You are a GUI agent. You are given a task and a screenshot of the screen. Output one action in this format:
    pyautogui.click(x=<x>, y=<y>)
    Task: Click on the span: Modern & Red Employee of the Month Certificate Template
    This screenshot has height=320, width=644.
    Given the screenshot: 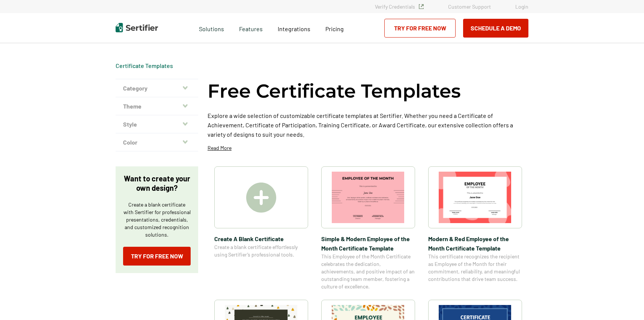 What is the action you would take?
    pyautogui.click(x=475, y=243)
    